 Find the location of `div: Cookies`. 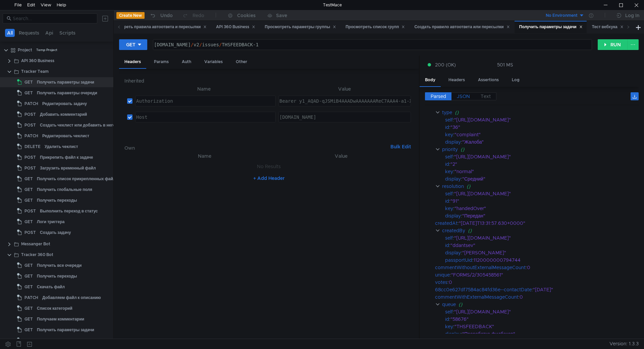

div: Cookies is located at coordinates (246, 15).